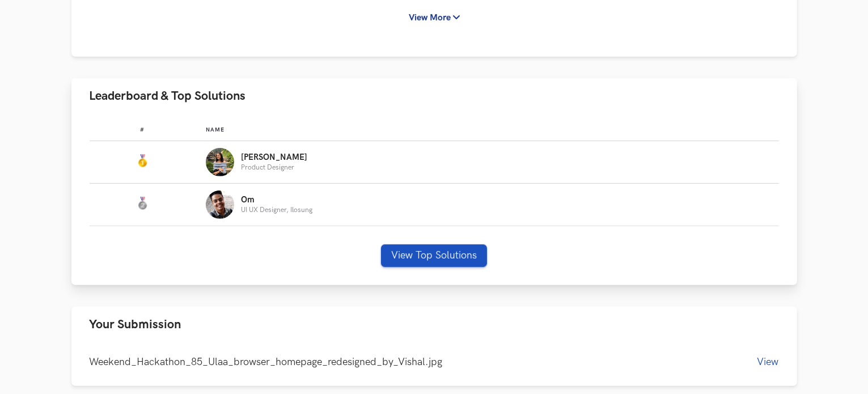 The image size is (868, 394). I want to click on button: View Top Solutions, so click(434, 256).